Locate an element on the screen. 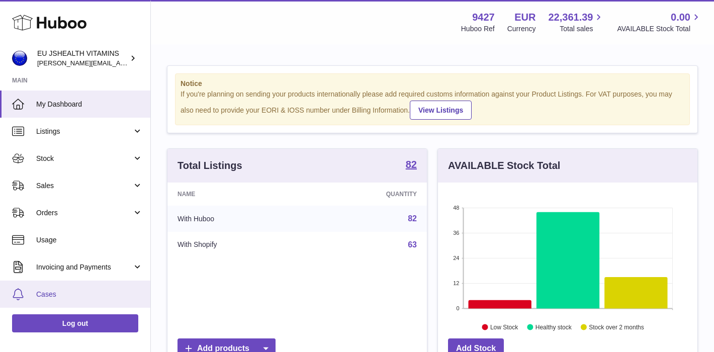  strong: 9427 is located at coordinates (483, 17).